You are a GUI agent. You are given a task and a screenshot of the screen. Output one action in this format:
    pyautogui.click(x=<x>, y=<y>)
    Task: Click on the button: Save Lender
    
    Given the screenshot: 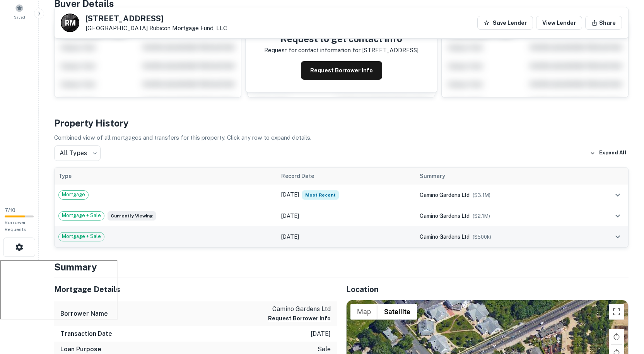 What is the action you would take?
    pyautogui.click(x=505, y=23)
    